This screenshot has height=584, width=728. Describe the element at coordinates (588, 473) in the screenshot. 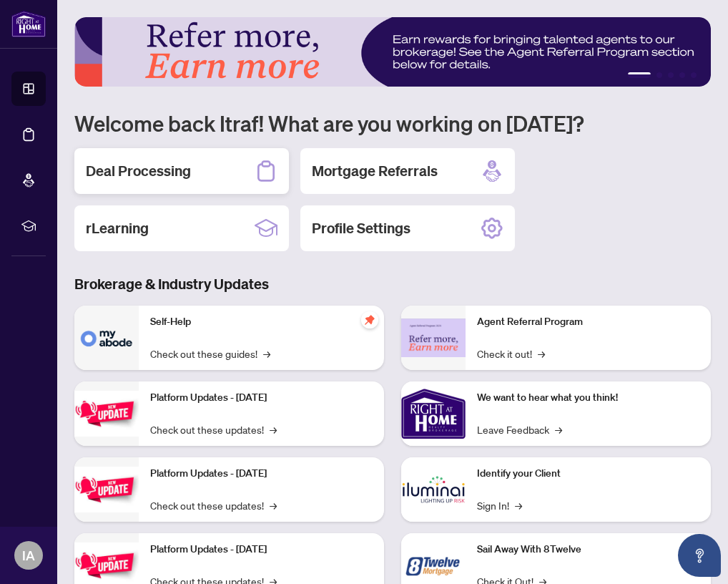

I see `p: Identify your Client` at that location.